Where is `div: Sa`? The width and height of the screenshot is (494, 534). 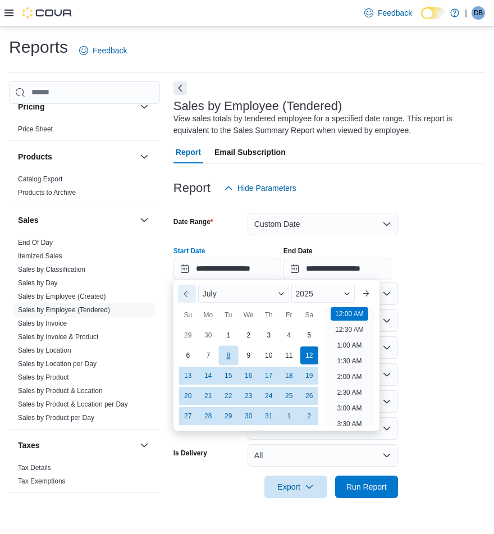
div: Sa is located at coordinates (309, 315).